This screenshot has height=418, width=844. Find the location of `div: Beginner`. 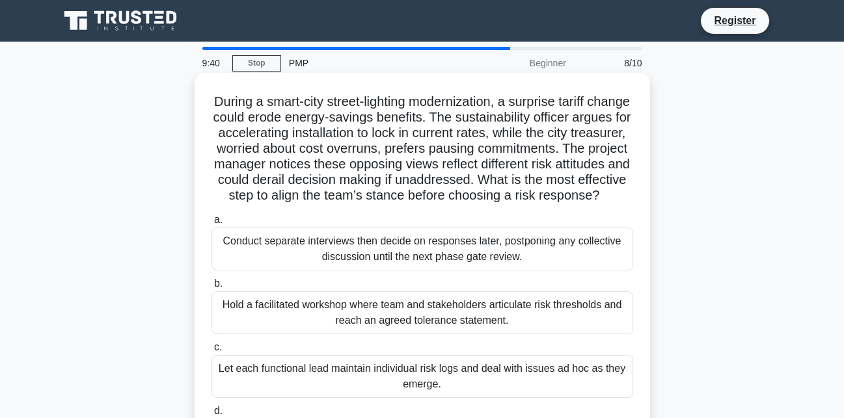

div: Beginner is located at coordinates (517, 63).